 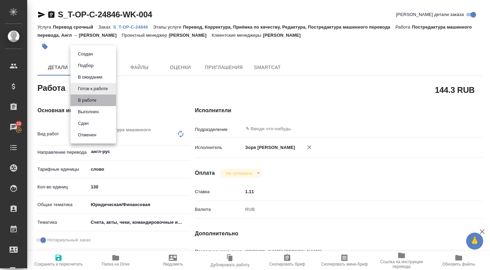 What do you see at coordinates (87, 100) in the screenshot?
I see `button: В работе` at bounding box center [87, 100].